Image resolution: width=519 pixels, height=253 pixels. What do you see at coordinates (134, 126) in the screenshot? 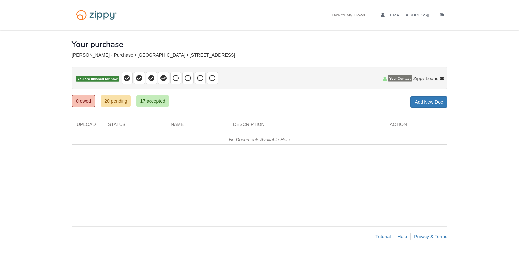
I see `div: Status` at bounding box center [134, 126].